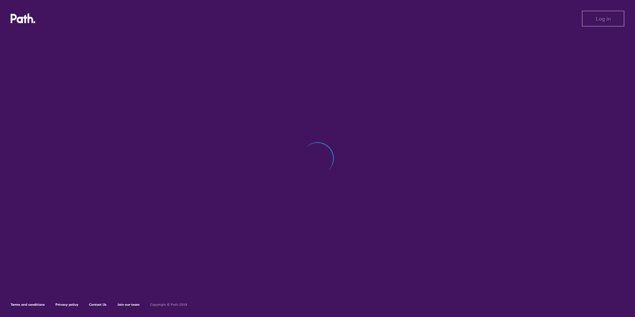  I want to click on h6: Copyright © Path 2018, so click(169, 305).